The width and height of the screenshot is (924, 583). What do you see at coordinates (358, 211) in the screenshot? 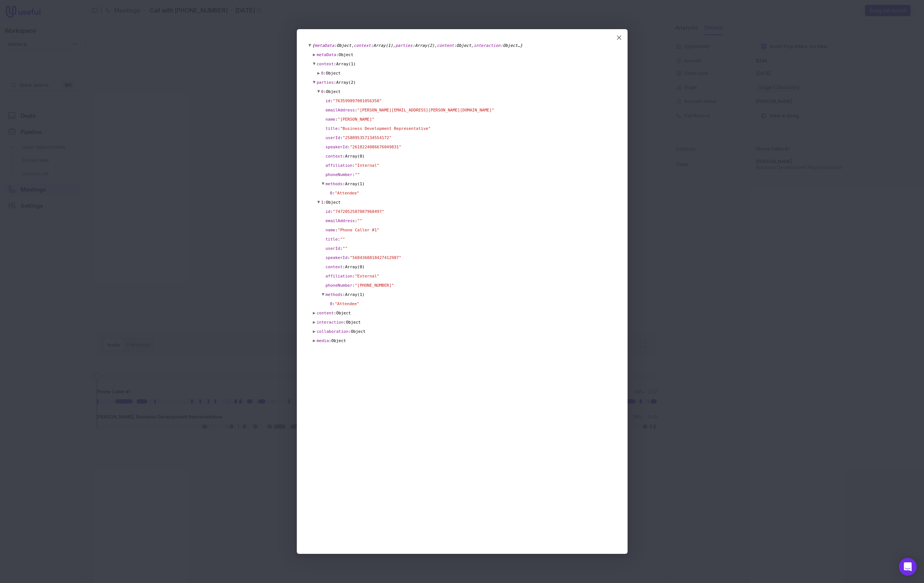
I see `span: " 7472052587087968497 "` at bounding box center [358, 211].